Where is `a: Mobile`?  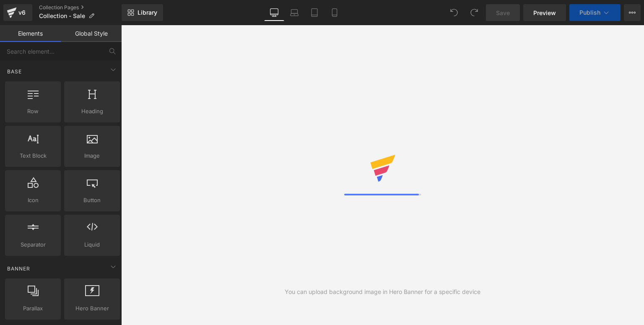 a: Mobile is located at coordinates (335, 12).